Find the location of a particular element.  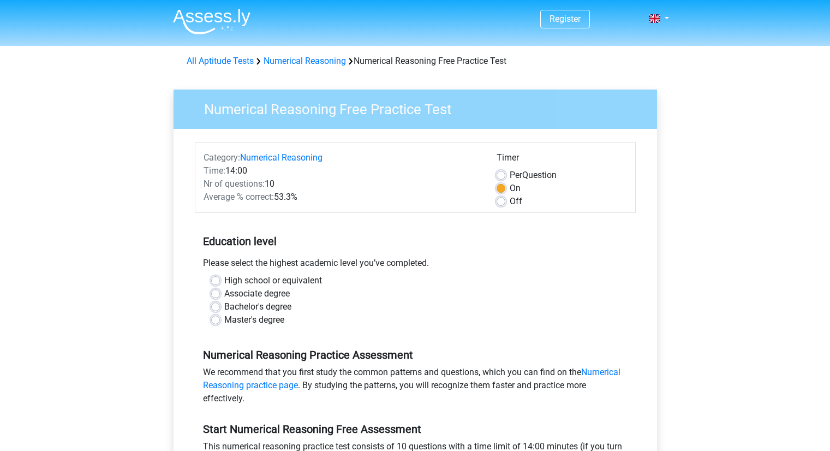

div: 14:00 is located at coordinates (342, 171).